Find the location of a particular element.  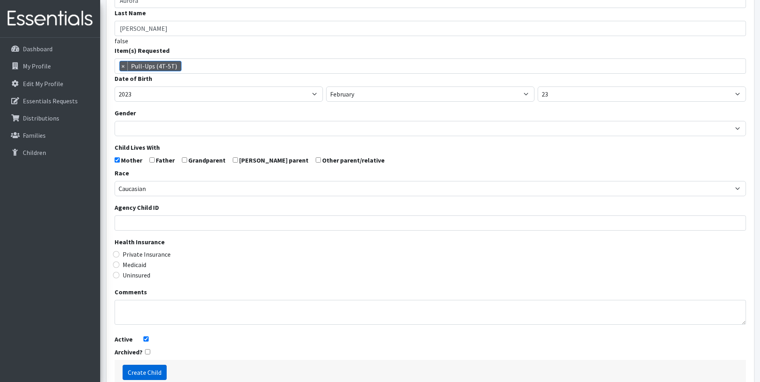

label: Gender is located at coordinates (125, 113).